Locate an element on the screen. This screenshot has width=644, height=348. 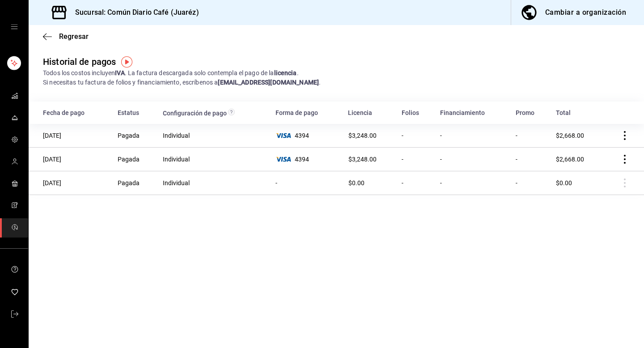
img: Tooltip marker is located at coordinates (127, 62).